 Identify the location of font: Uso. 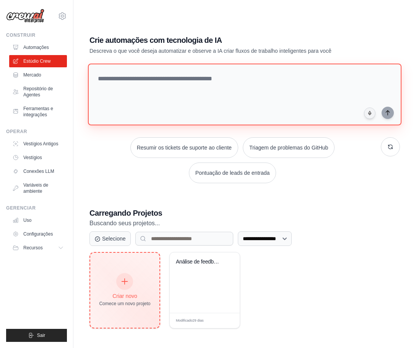
(27, 220).